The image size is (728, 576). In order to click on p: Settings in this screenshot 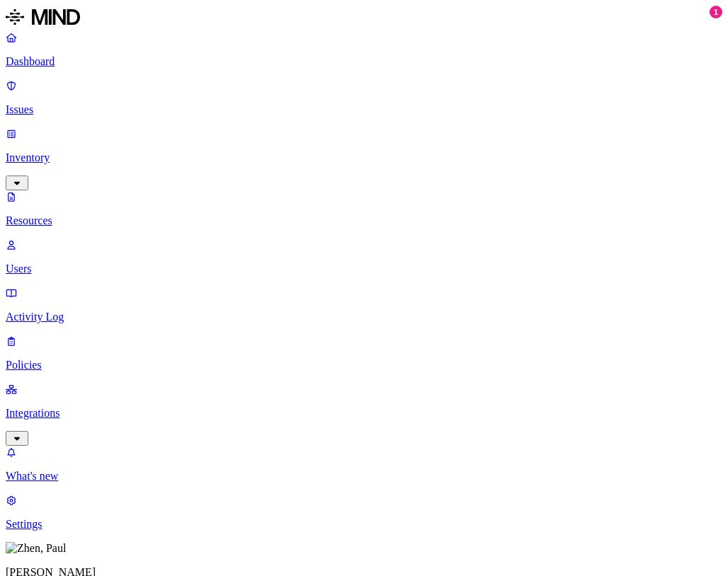, I will do `click(364, 525)`.